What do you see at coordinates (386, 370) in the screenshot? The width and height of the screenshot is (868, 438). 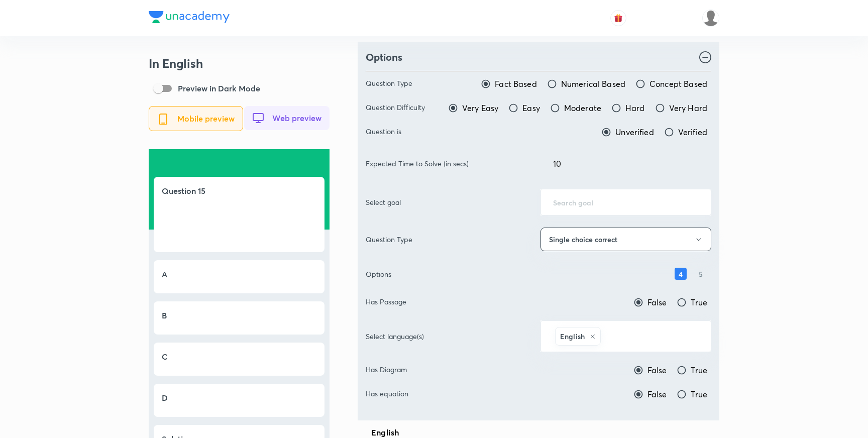 I see `p: Has Diagram` at bounding box center [386, 370].